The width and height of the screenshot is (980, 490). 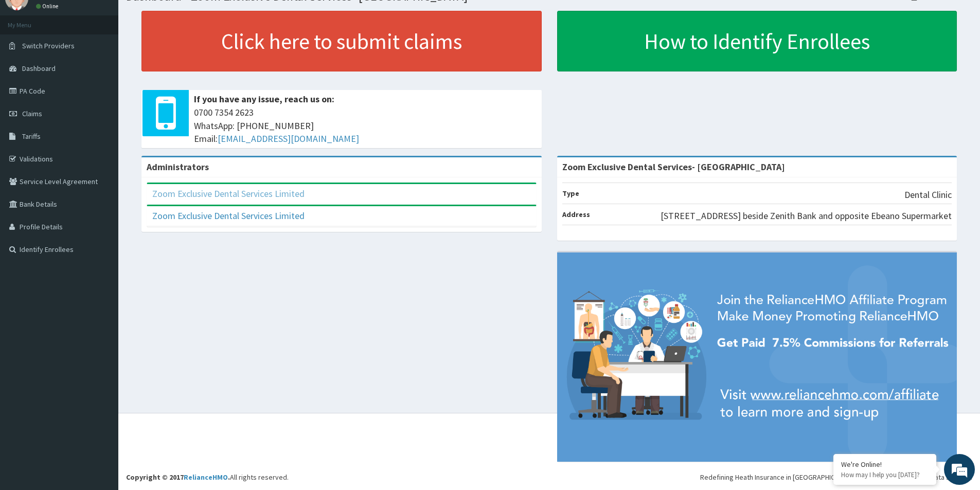 What do you see at coordinates (885, 475) in the screenshot?
I see `p: How may I help you today?` at bounding box center [885, 475].